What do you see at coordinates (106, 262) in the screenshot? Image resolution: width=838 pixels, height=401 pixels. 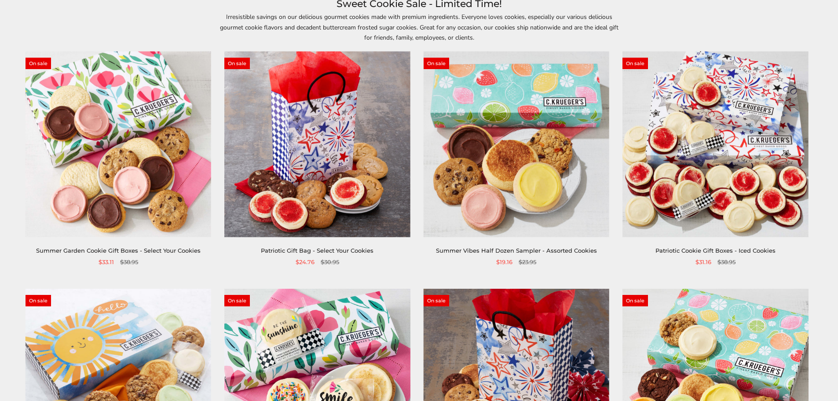 I see `span: $33.11` at bounding box center [106, 262].